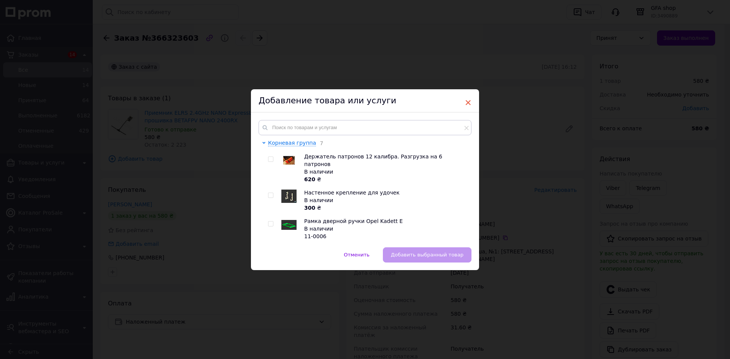  What do you see at coordinates (289, 160) in the screenshot?
I see `img: Держатель патронов 12 калибра. Разгрузка на 6 патронов` at bounding box center [289, 160].